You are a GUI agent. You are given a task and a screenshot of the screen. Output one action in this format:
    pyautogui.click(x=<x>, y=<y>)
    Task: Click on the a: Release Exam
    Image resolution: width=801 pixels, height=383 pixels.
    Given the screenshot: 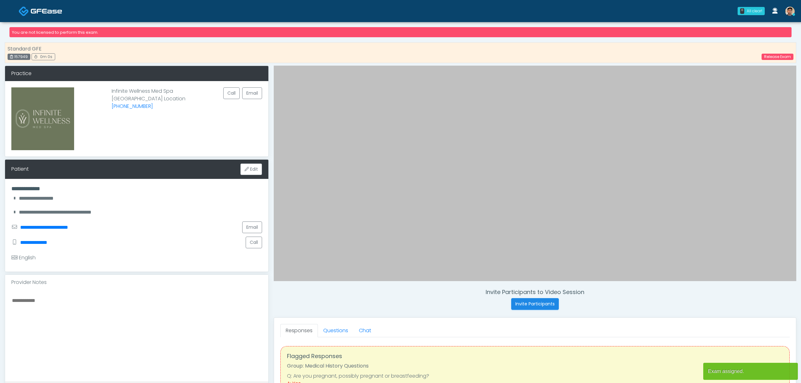 What is the action you would take?
    pyautogui.click(x=777, y=57)
    